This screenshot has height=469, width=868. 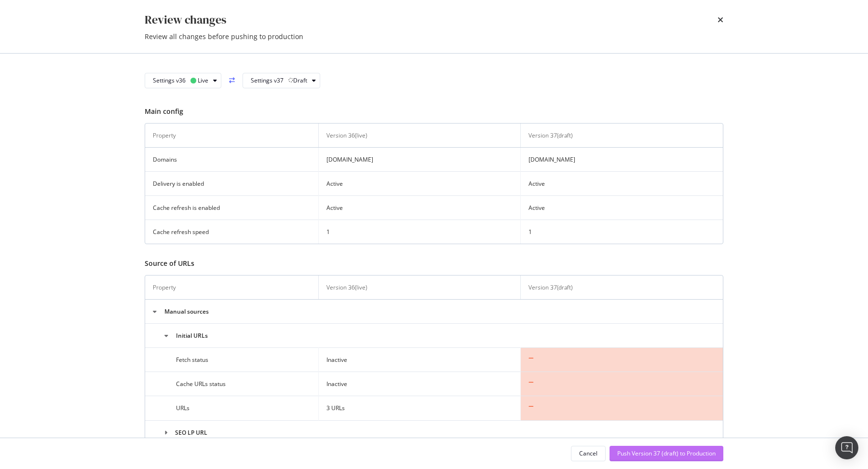 What do you see at coordinates (589, 453) in the screenshot?
I see `div: Cancel` at bounding box center [589, 453].